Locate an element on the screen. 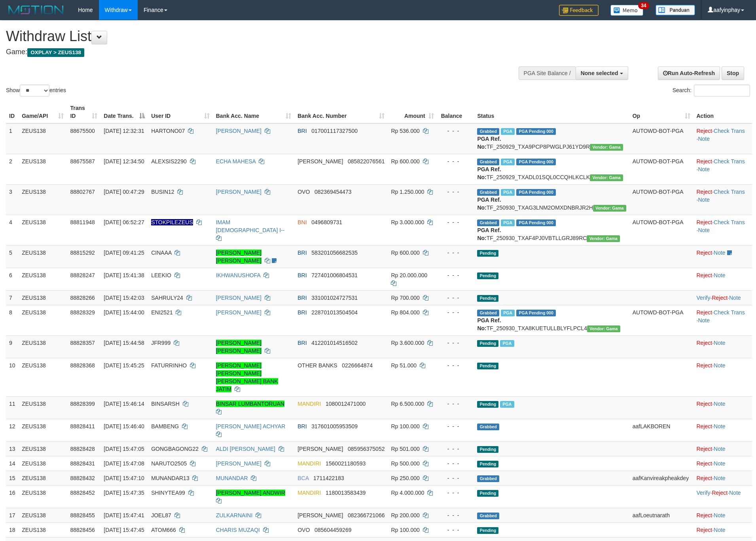 Image resolution: width=756 pixels, height=541 pixels. td: 6 is located at coordinates (12, 279).